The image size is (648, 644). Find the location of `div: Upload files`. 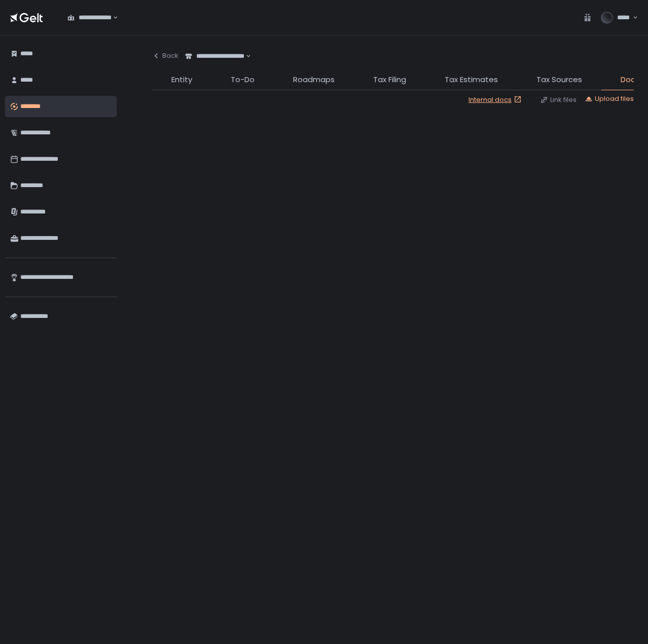

div: Upload files is located at coordinates (610, 99).